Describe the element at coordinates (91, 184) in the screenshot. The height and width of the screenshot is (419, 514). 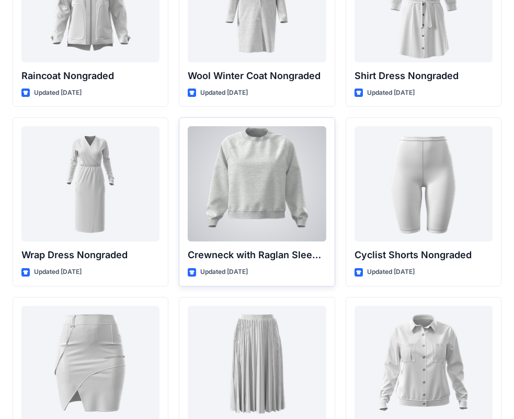
I see `a: Wrap Dress Nongraded` at that location.